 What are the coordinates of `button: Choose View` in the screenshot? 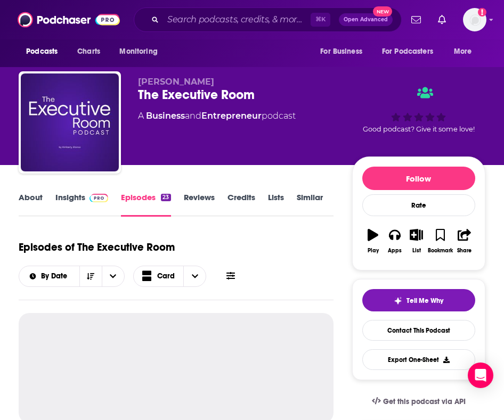 It's located at (170, 276).